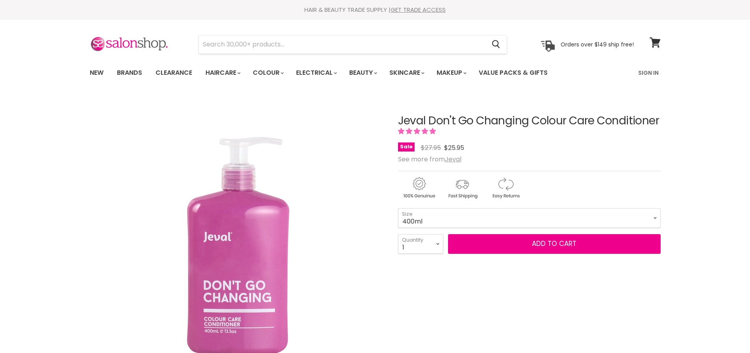  I want to click on ul: Main menu, so click(339, 73).